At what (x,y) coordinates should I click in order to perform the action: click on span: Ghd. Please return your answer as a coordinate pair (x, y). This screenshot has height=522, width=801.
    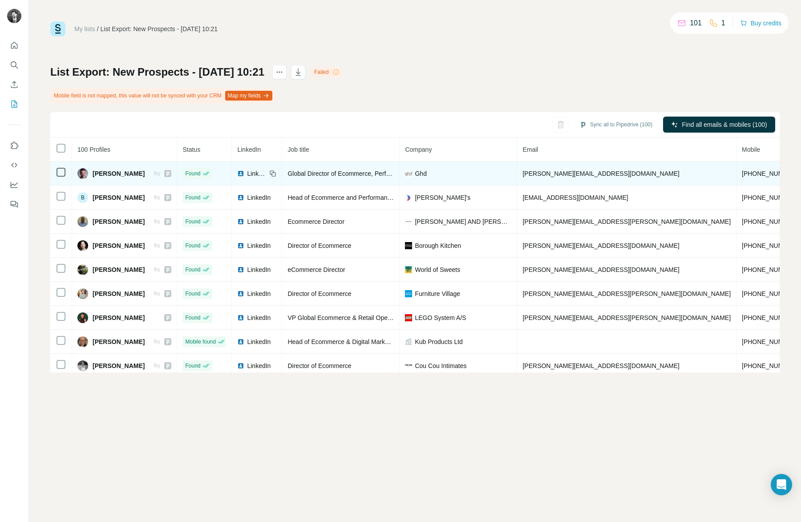
    Looking at the image, I should click on (420, 173).